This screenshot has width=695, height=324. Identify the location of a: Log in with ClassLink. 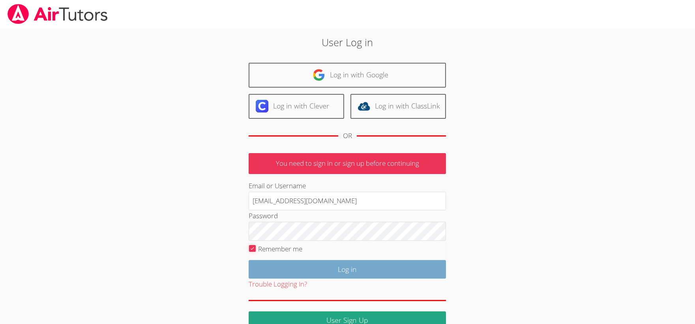
(398, 106).